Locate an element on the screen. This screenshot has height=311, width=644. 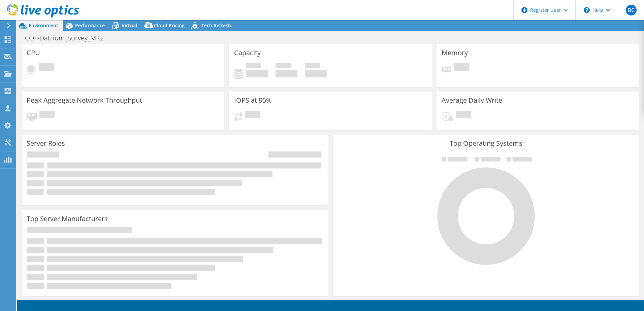
h3: Peak Aggregate Network Throughput is located at coordinates (84, 100).